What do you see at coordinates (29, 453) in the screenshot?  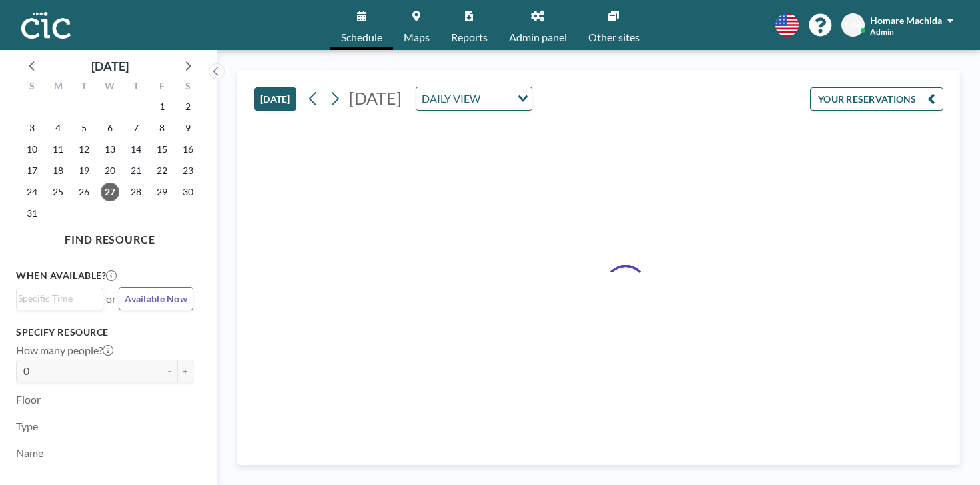 I see `label: Name` at bounding box center [29, 453].